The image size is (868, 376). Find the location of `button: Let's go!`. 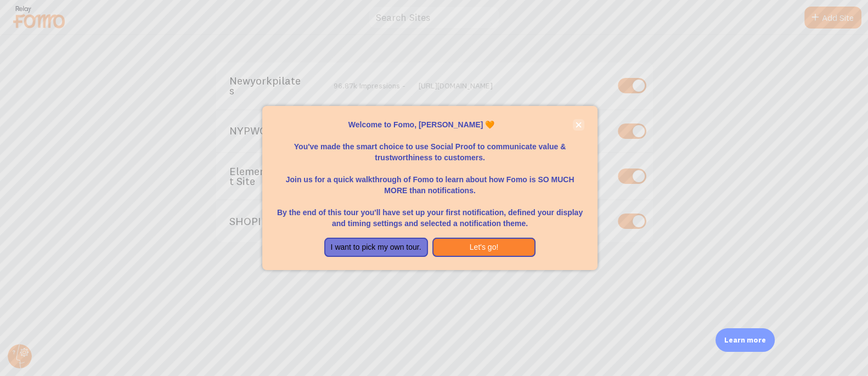

button: Let's go! is located at coordinates (484, 248).